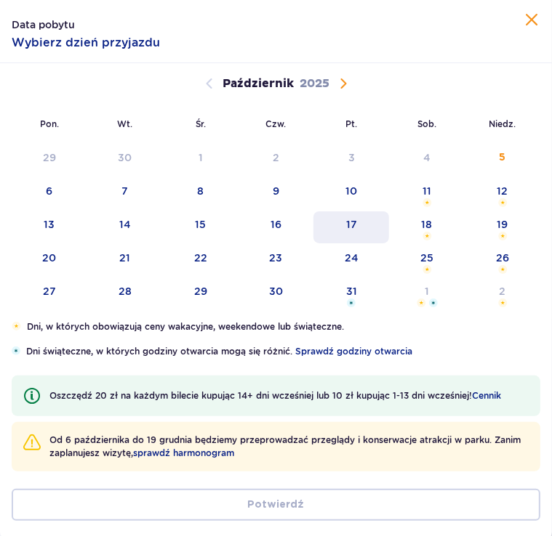  I want to click on td: Data niedostępna. piątek, 3 października 2025, so click(351, 161).